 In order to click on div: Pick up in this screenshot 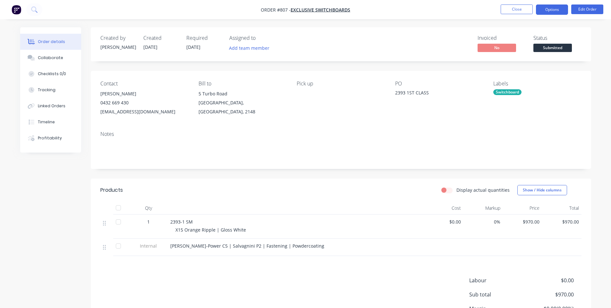, I will do `click(341, 83)`.